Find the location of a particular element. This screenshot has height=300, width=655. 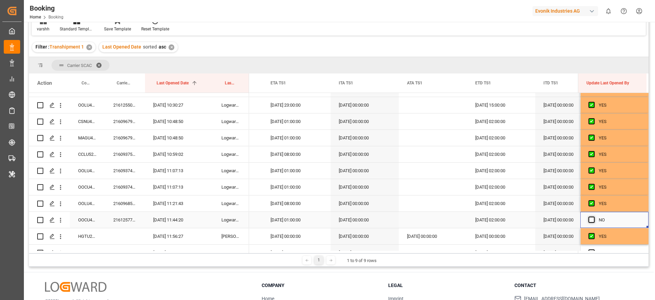

span: Filter : is located at coordinates (42, 47).